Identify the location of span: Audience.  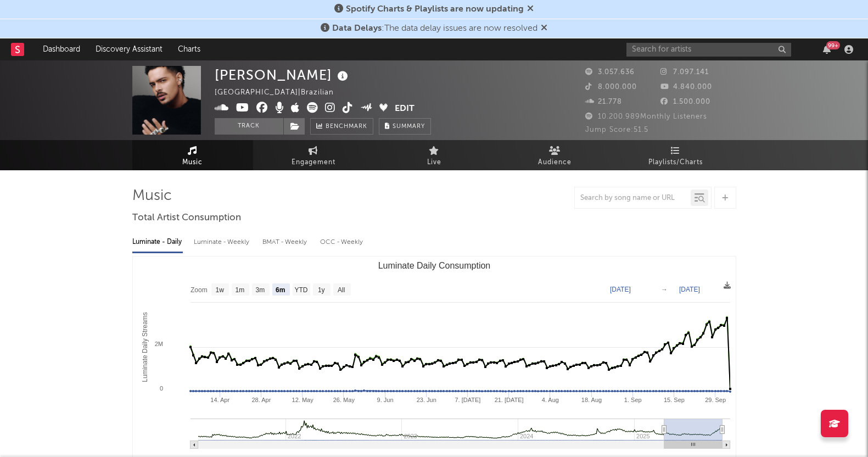
(554, 162).